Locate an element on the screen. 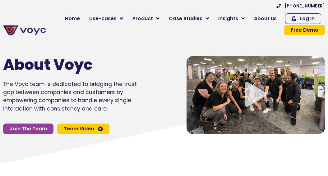 Image resolution: width=328 pixels, height=176 pixels. h1: About Voyc is located at coordinates (62, 65).